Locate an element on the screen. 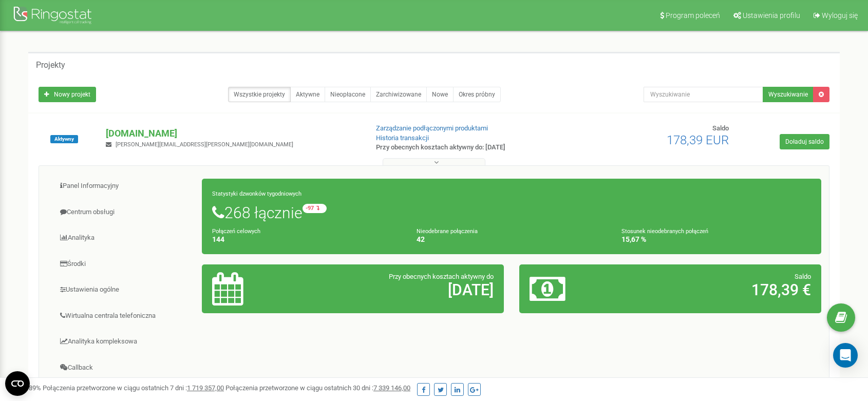 The image size is (868, 401). button: Wyszukiwanie is located at coordinates (788, 95).